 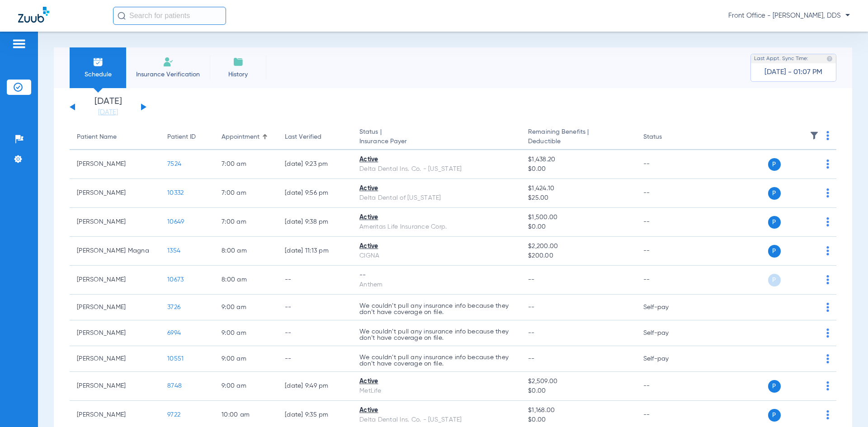 I want to click on span: 1354, so click(x=173, y=251).